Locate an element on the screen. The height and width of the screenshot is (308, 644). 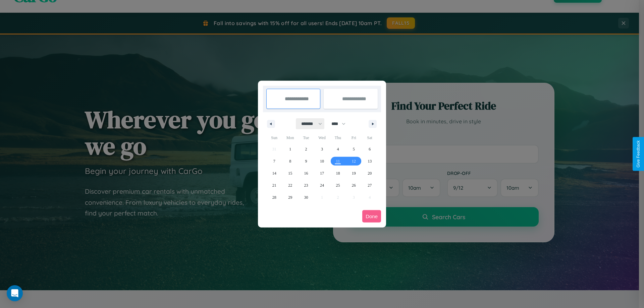
button: 2 is located at coordinates (306, 149).